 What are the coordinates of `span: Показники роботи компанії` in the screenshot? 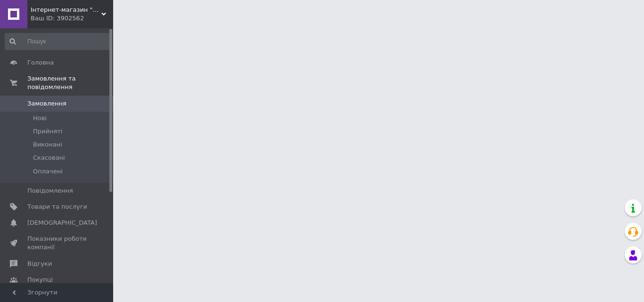 It's located at (57, 243).